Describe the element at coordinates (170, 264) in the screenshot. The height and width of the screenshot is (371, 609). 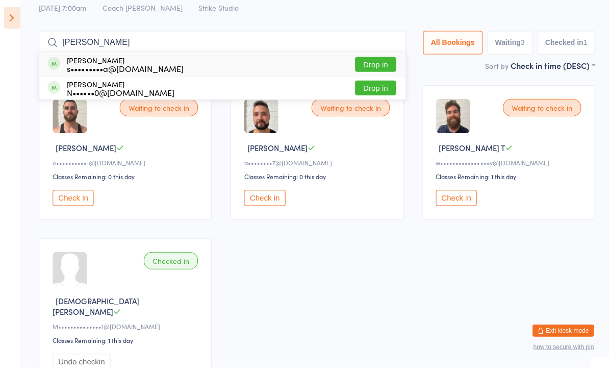
I see `div: Checked in` at that location.